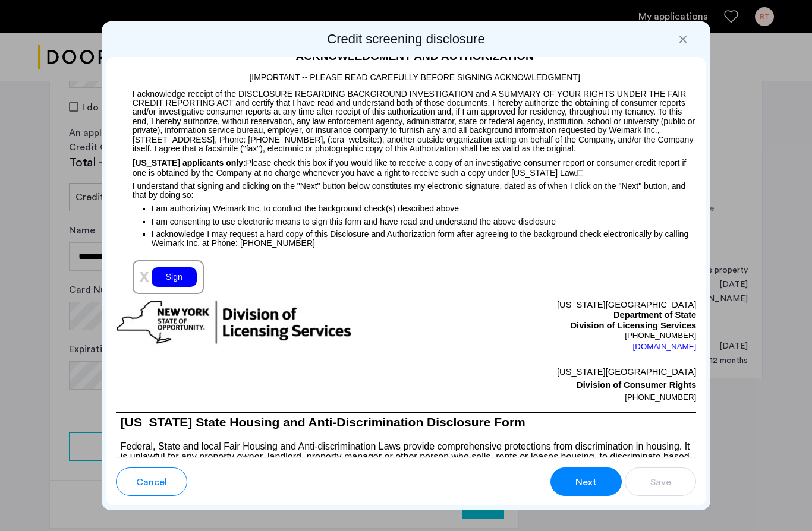 The image size is (812, 531). Describe the element at coordinates (152, 482) in the screenshot. I see `span: Cancel` at that location.